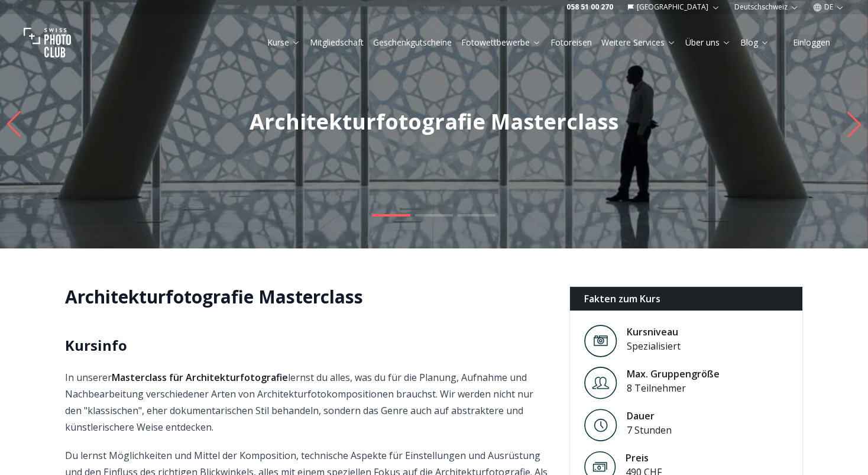  I want to click on button: Über uns, so click(708, 43).